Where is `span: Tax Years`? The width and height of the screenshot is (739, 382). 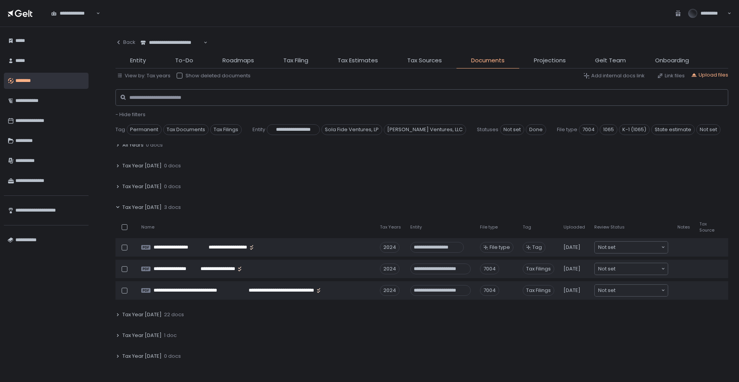
span: Tax Years is located at coordinates (390, 227).